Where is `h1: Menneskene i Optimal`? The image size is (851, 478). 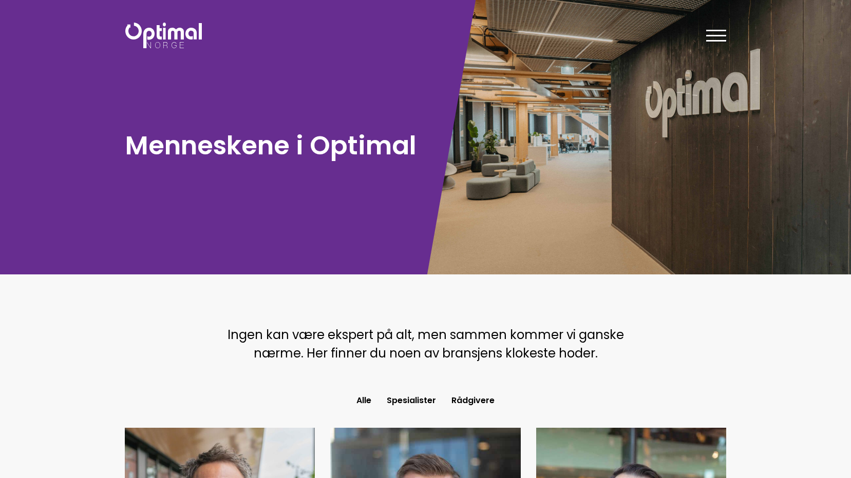
h1: Menneskene i Optimal is located at coordinates (273, 145).